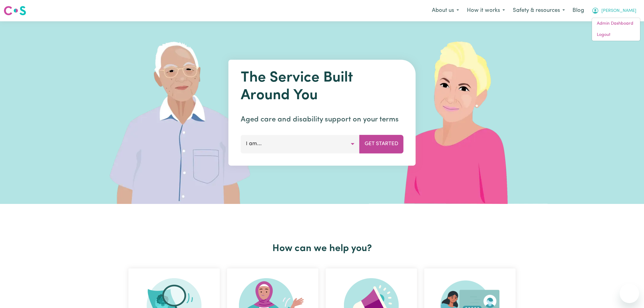 Image resolution: width=644 pixels, height=308 pixels. What do you see at coordinates (539, 10) in the screenshot?
I see `button: Safety & resources` at bounding box center [539, 10].